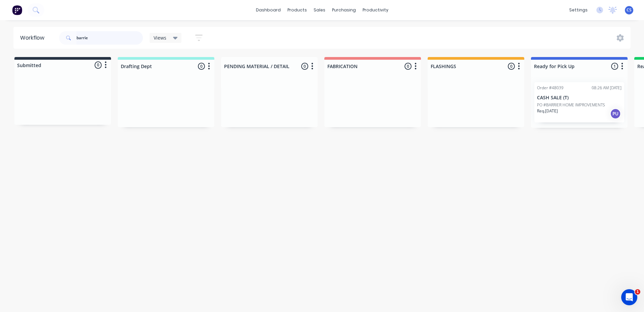 The image size is (644, 312). I want to click on div: purchasing, so click(344, 10).